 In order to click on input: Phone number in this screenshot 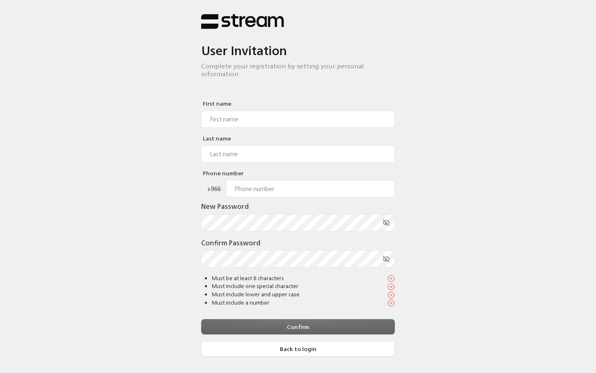, I will do `click(311, 188)`.